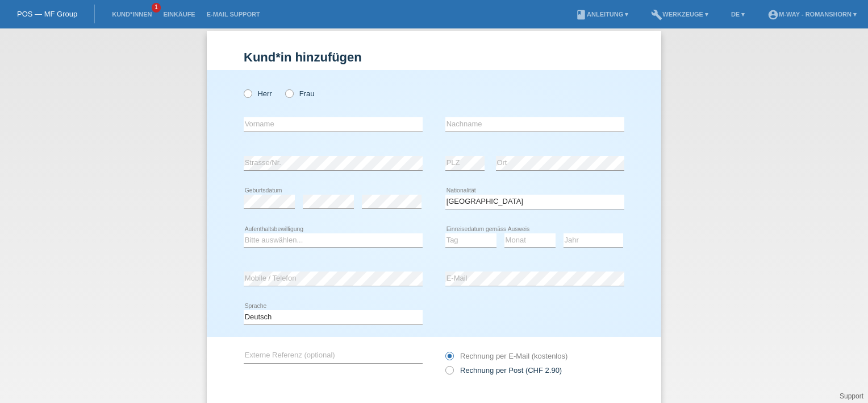 This screenshot has height=403, width=868. I want to click on input: Rechnung per E-Mail (kostenlos), so click(449, 358).